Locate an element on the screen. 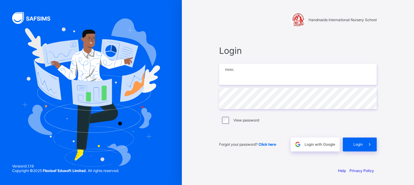 Image resolution: width=414 pixels, height=185 pixels. img: google.396cfc9801f0270233282035f929180a.svg is located at coordinates (298, 145).